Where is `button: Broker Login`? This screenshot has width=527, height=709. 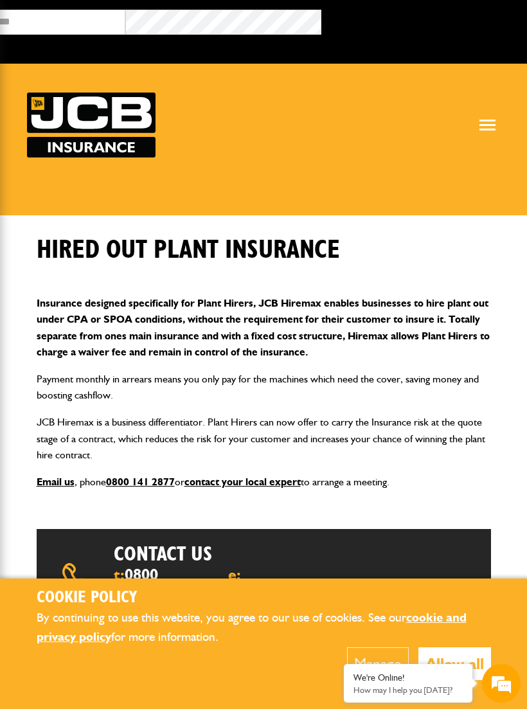
button: Broker Login is located at coordinates (419, 19).